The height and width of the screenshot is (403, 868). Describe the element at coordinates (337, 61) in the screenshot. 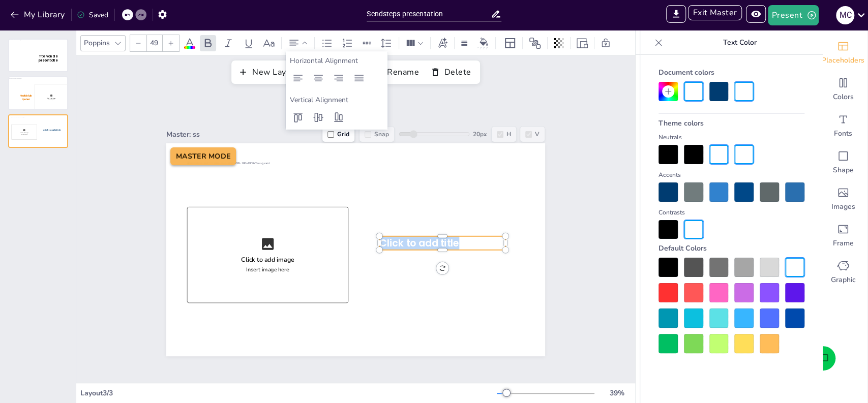

I see `div: Horizontal Alignment` at that location.